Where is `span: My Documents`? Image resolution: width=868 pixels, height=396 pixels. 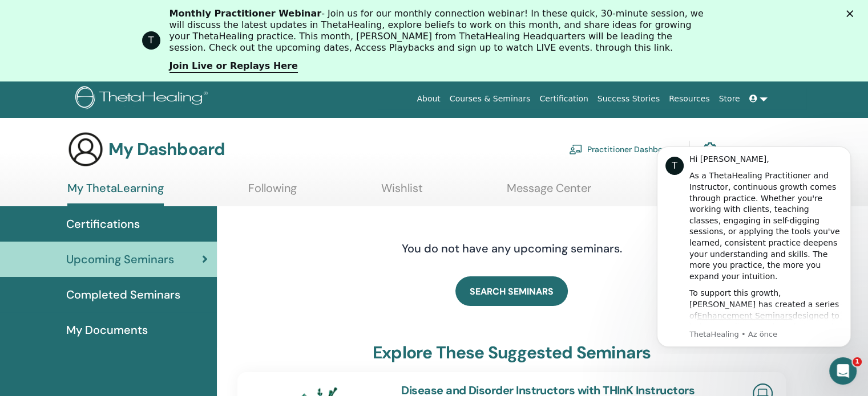 span: My Documents is located at coordinates (107, 330).